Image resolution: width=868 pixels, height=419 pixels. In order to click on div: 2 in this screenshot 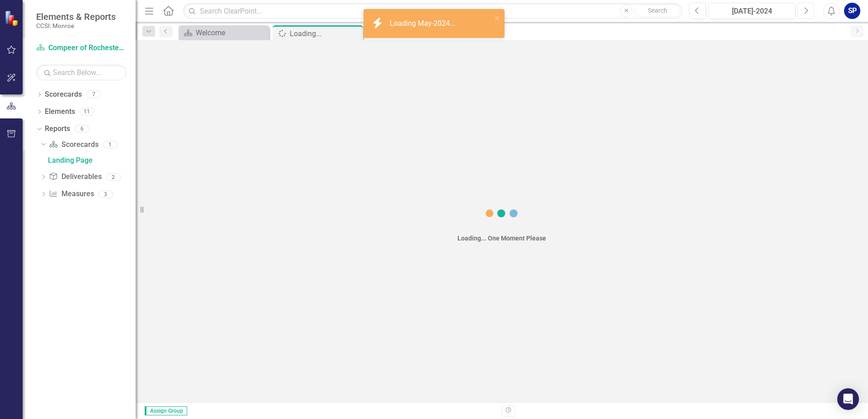, I will do `click(113, 177)`.